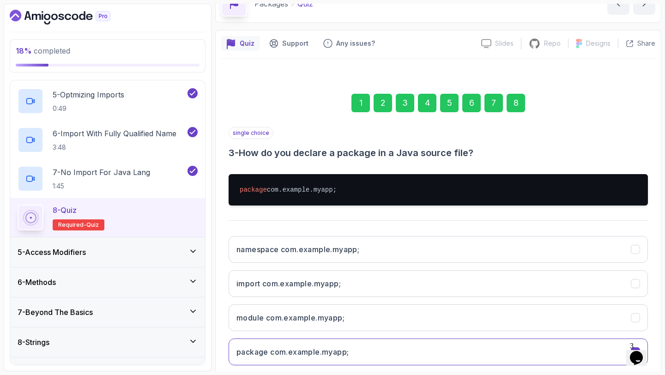 The image size is (665, 375). I want to click on button: 7-No Import For Java Lang1:45, so click(108, 179).